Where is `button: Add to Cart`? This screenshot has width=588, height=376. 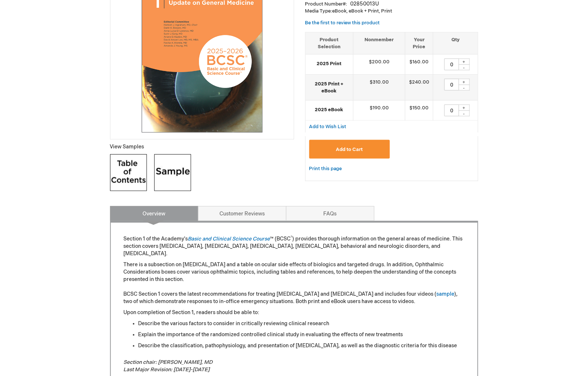 button: Add to Cart is located at coordinates (350, 149).